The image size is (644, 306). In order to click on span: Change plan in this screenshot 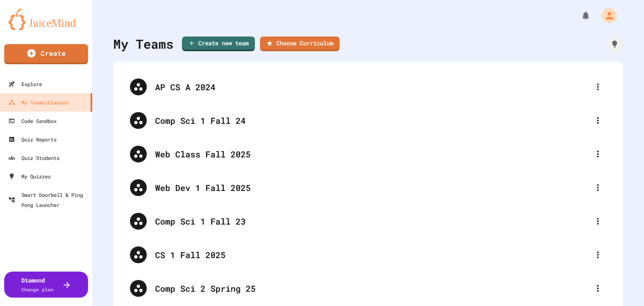, I will do `click(38, 289)`.